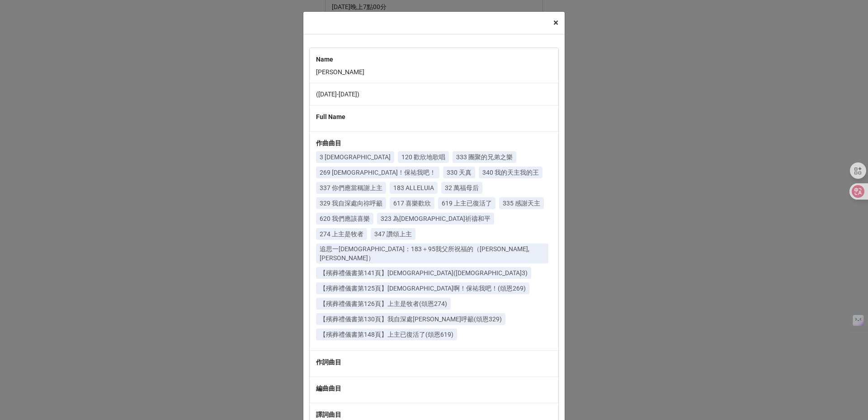 This screenshot has width=868, height=420. What do you see at coordinates (325, 59) in the screenshot?
I see `b: Name` at bounding box center [325, 59].